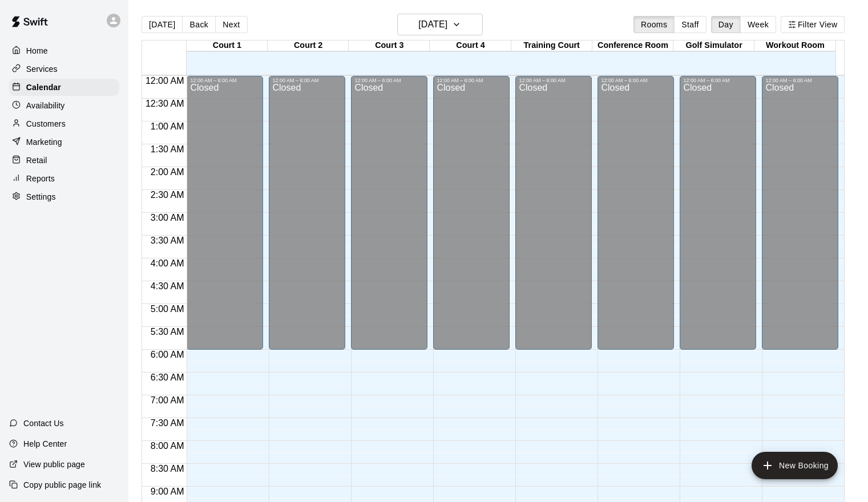  Describe the element at coordinates (43, 87) in the screenshot. I see `p: Calendar` at that location.